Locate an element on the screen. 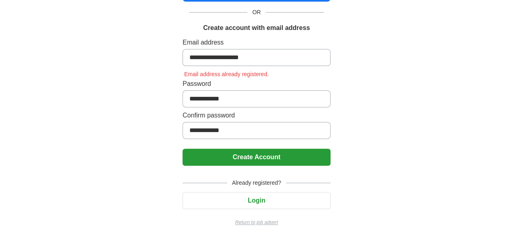  label: Email address is located at coordinates (256, 43).